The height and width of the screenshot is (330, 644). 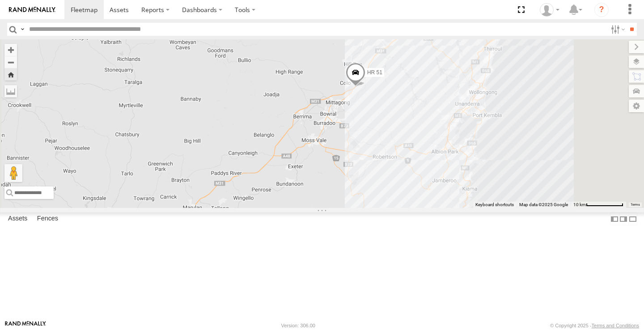 I want to click on label: Dock Summary Table to the Right, so click(x=623, y=219).